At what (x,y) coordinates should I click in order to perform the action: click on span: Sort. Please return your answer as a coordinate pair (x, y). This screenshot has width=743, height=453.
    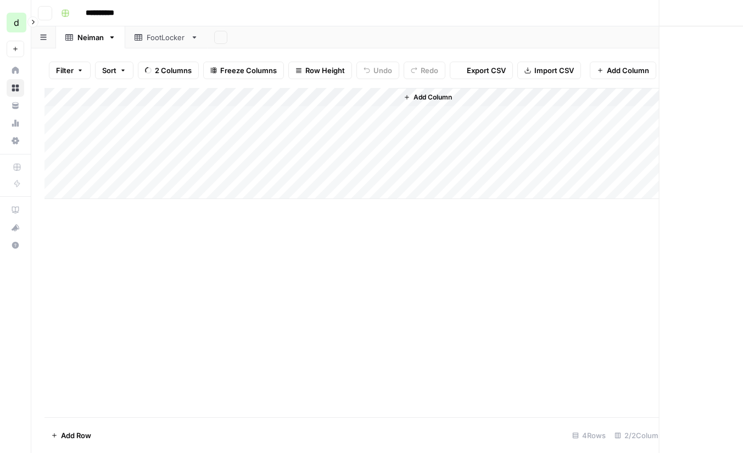
    Looking at the image, I should click on (109, 70).